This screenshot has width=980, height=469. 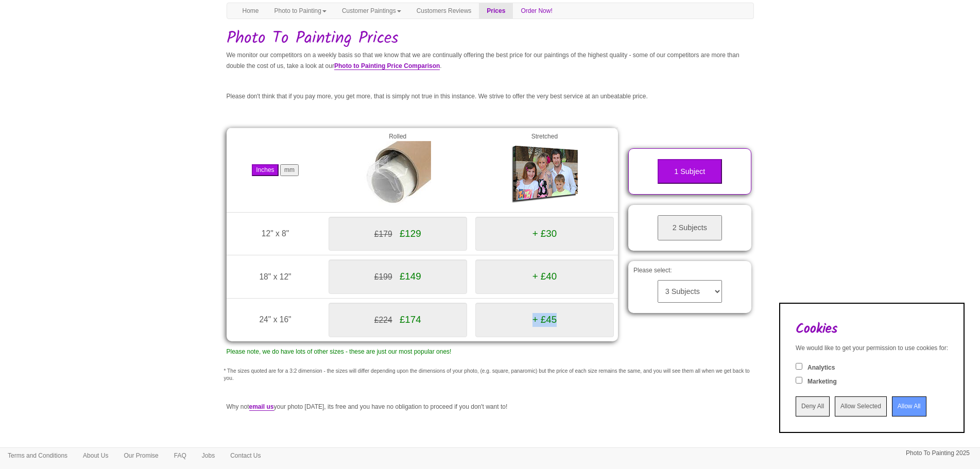 I want to click on label: Analytics, so click(x=821, y=368).